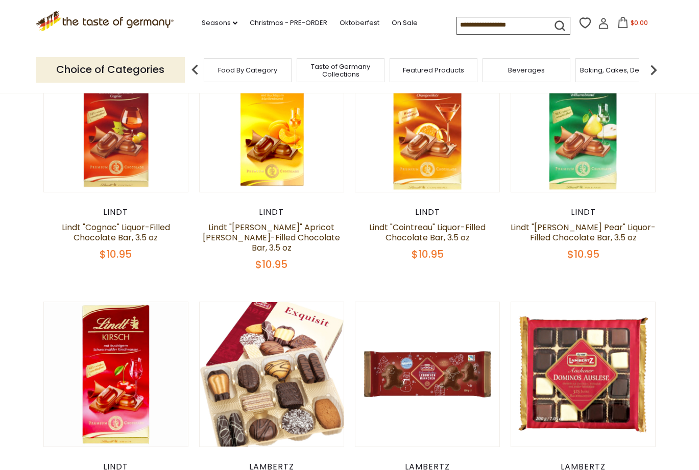  What do you see at coordinates (360, 23) in the screenshot?
I see `a: Oktoberfest` at bounding box center [360, 23].